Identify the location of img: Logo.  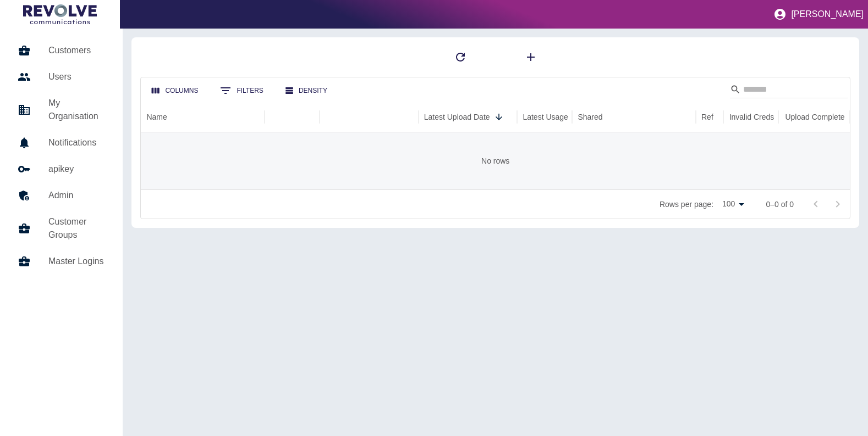
(60, 15).